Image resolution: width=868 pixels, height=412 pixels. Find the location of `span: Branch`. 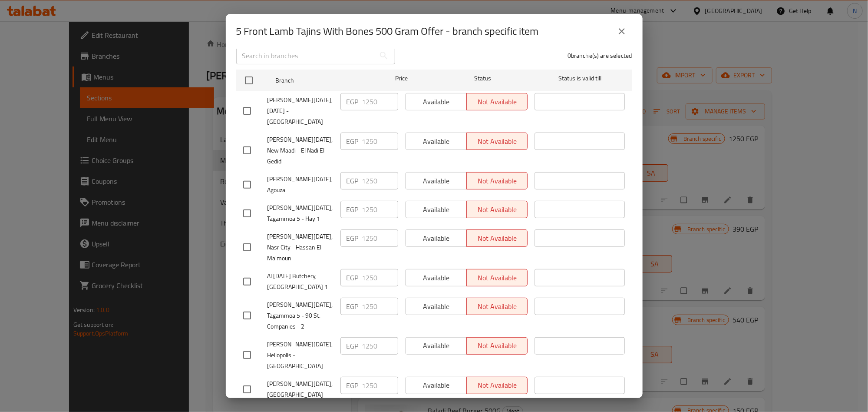

span: Branch is located at coordinates (321, 80).